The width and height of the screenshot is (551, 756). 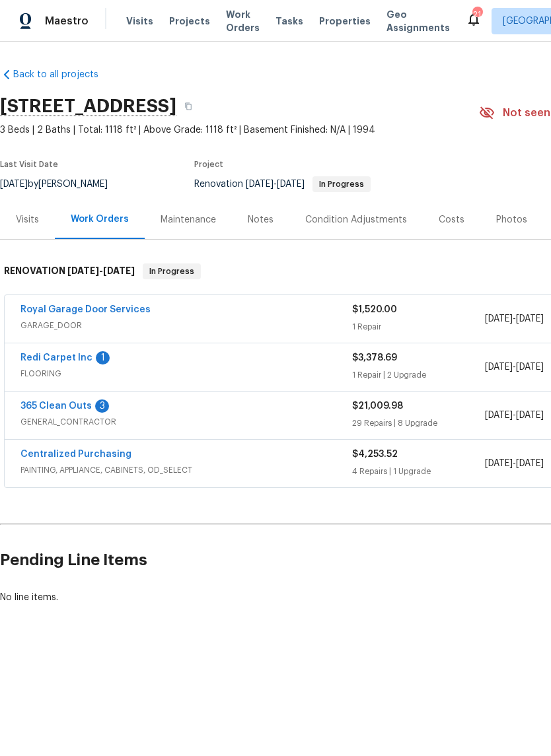 I want to click on div: 21, so click(x=477, y=14).